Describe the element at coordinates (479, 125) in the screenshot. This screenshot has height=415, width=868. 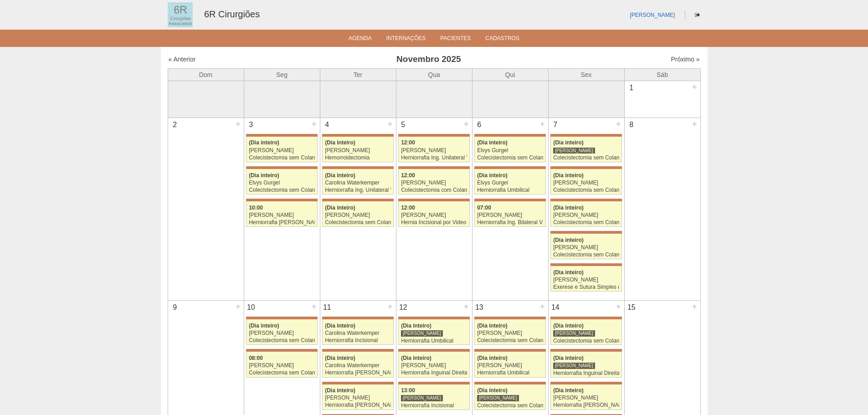
I see `div: 6` at that location.